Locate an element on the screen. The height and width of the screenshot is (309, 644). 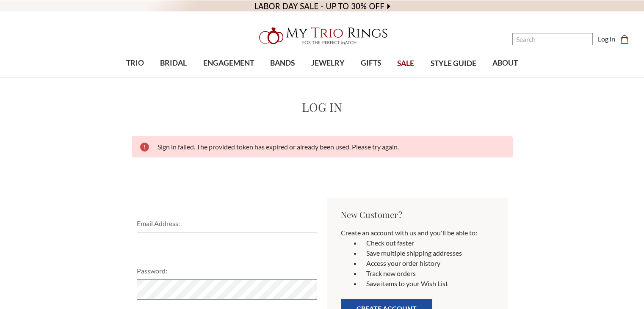
img: My Trio Rings is located at coordinates (322, 36).